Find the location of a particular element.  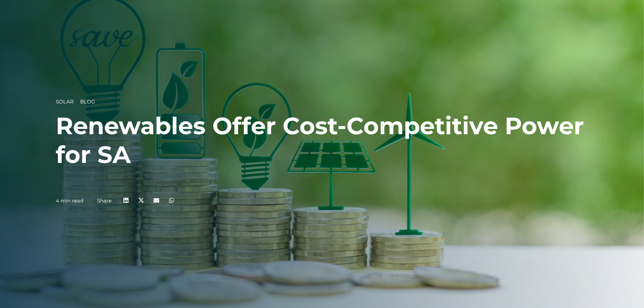

div: Share on x-twitter is located at coordinates (141, 201).